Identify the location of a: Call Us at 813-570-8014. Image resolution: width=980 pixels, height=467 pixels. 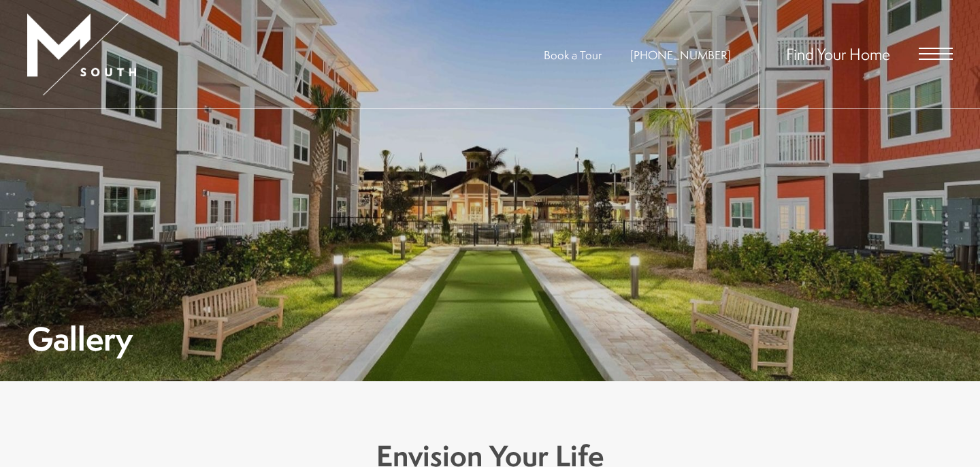
(681, 55).